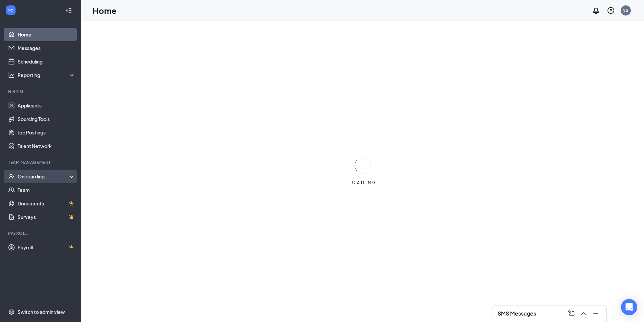 The image size is (644, 322). I want to click on a: Sourcing Tools, so click(46, 119).